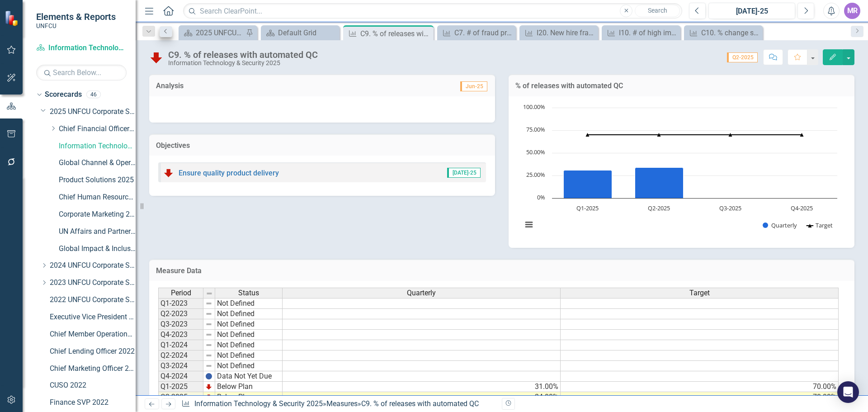 The image size is (868, 412). I want to click on a: Default Grid, so click(300, 33).